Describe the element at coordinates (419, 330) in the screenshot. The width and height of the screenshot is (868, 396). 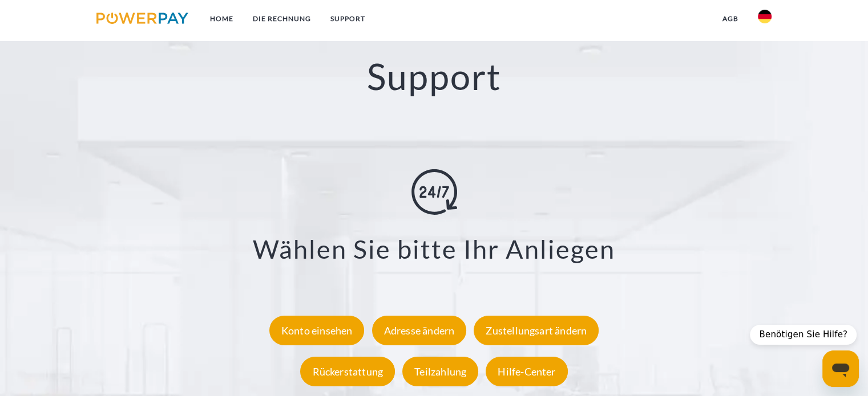
I see `div: Adresse ändern` at that location.